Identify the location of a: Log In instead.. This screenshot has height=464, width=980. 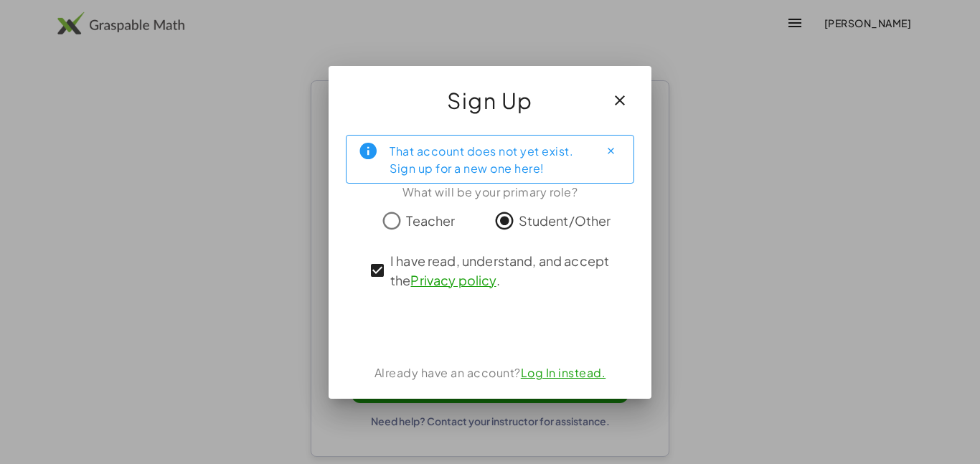
(563, 372).